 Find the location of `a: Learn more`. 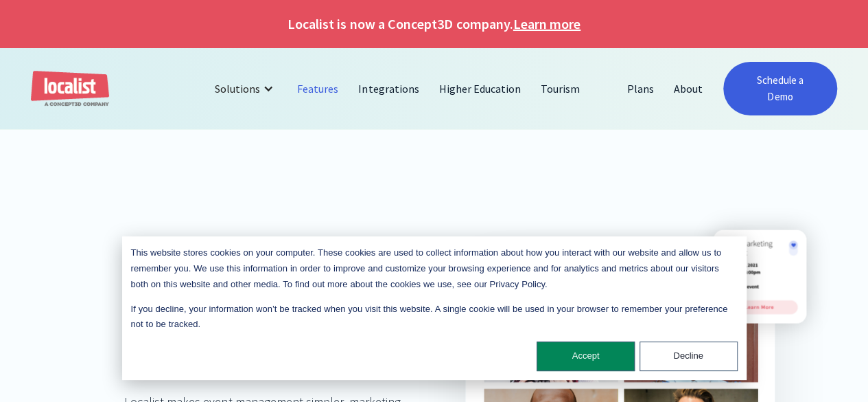

a: Learn more is located at coordinates (547, 24).